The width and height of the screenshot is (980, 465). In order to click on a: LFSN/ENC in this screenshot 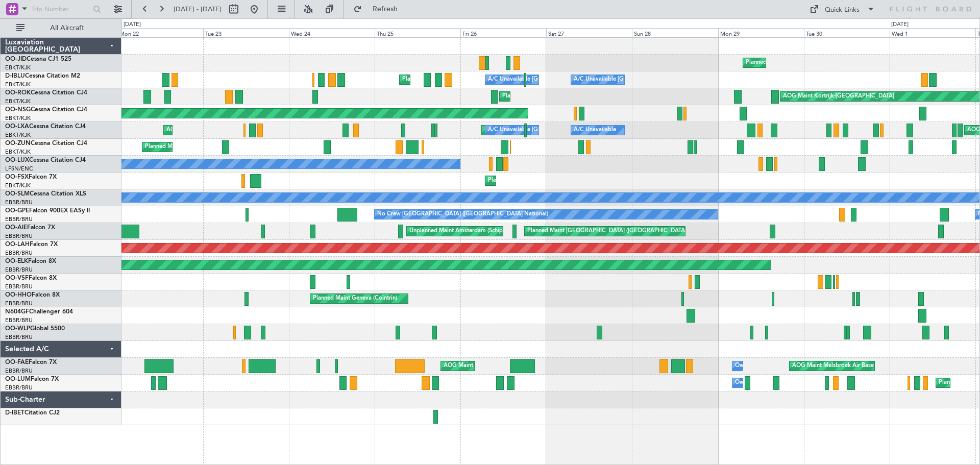, I will do `click(19, 168)`.